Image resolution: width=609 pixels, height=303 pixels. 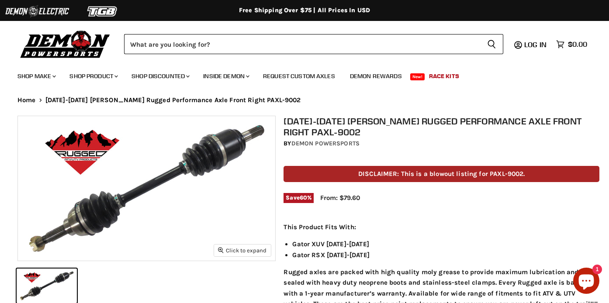 I want to click on a: Home, so click(x=27, y=100).